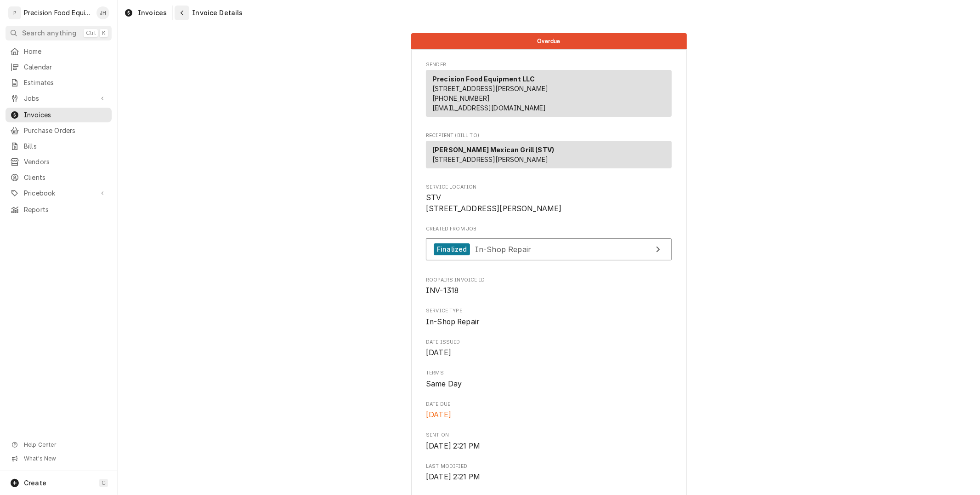  I want to click on a: Reports, so click(58, 209).